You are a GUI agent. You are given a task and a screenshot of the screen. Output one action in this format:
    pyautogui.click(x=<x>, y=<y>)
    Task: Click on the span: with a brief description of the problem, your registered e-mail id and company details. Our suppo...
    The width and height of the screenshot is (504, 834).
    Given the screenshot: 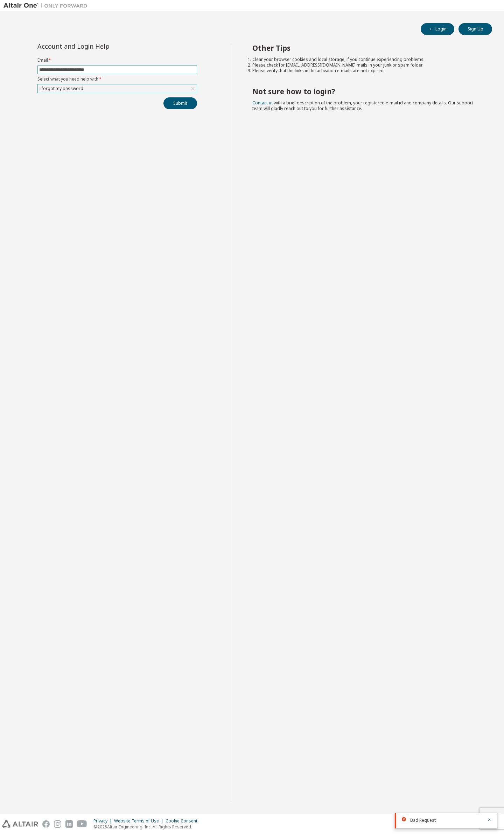 What is the action you would take?
    pyautogui.click(x=362, y=106)
    